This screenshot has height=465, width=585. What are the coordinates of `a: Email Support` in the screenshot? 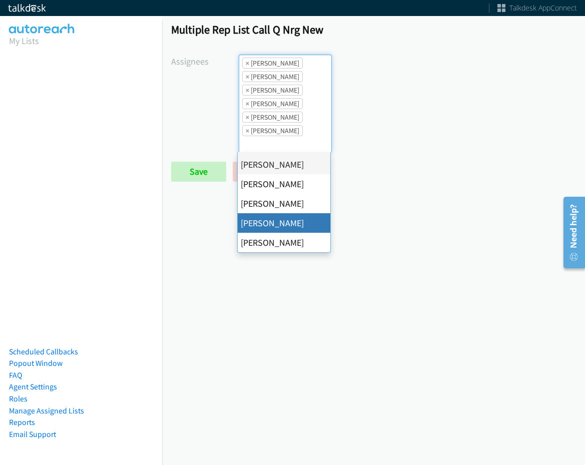 It's located at (33, 434).